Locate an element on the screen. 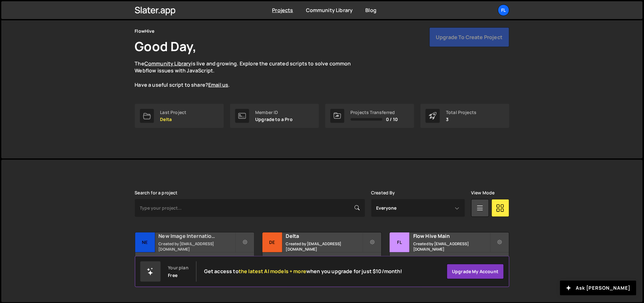  h2: Delta is located at coordinates (324, 236).